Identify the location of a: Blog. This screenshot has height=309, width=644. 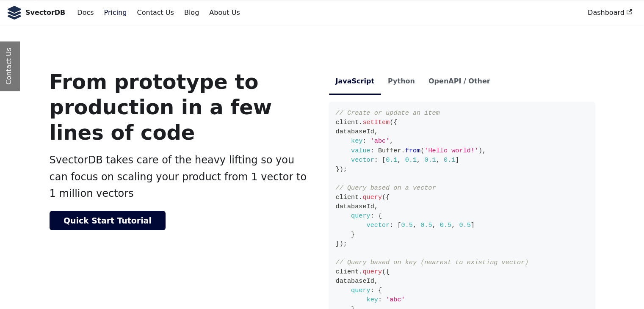
(192, 13).